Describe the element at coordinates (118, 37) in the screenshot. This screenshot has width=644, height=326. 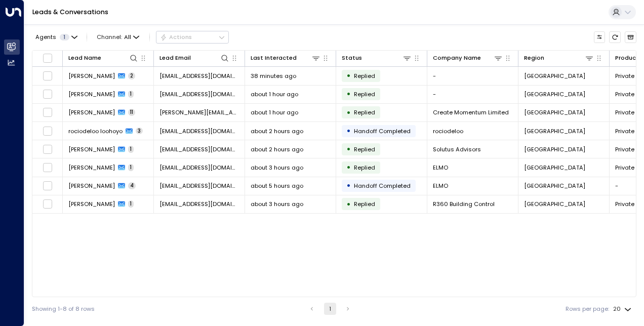
I see `button: Channel:All` at that location.